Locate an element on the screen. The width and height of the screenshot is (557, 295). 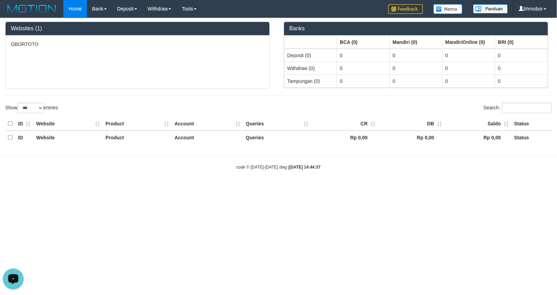
td: Withdraw (0) is located at coordinates (311, 68).